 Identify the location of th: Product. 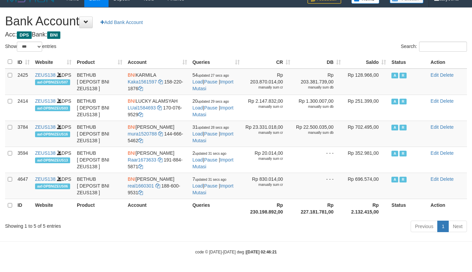
(100, 208).